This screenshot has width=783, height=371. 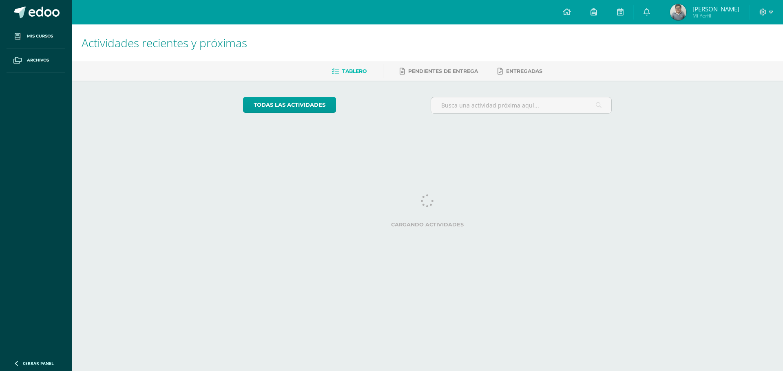 I want to click on span: Actividades recientes y próximas, so click(x=164, y=43).